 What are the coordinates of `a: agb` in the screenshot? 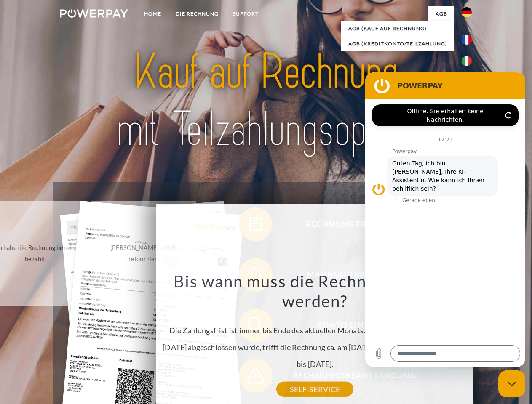 It's located at (442, 14).